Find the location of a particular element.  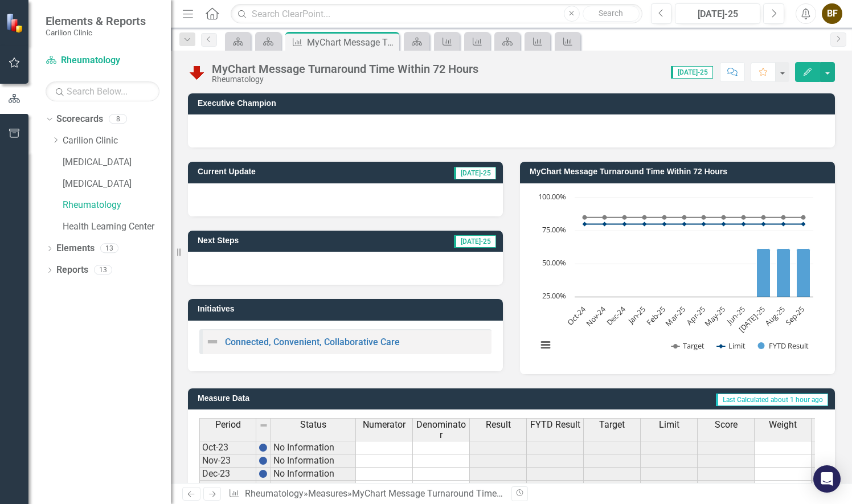

text: Limit is located at coordinates (737, 346).